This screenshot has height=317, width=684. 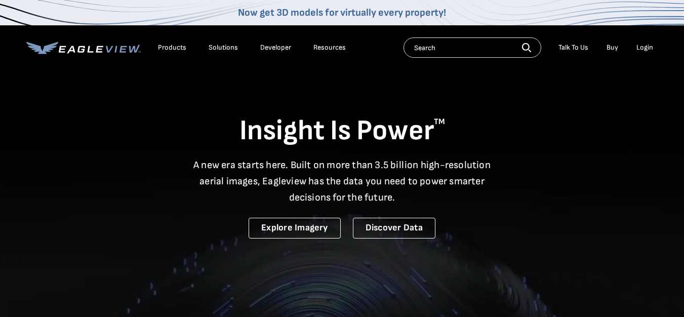 I want to click on div: Talk To Us, so click(x=574, y=48).